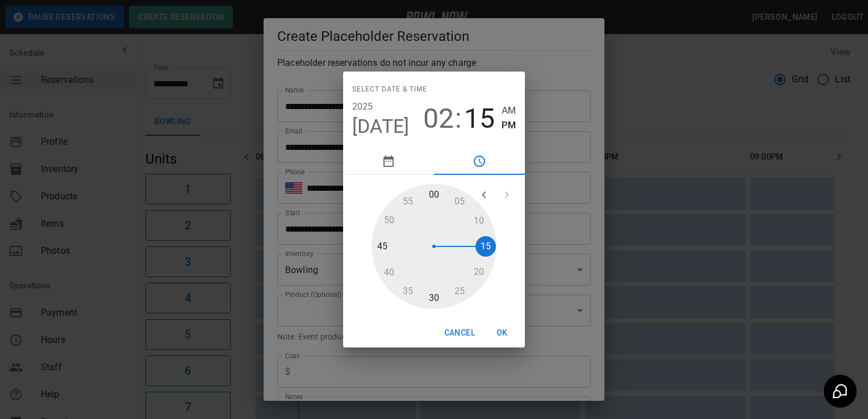 This screenshot has width=868, height=419. What do you see at coordinates (438, 119) in the screenshot?
I see `span: 02` at bounding box center [438, 119].